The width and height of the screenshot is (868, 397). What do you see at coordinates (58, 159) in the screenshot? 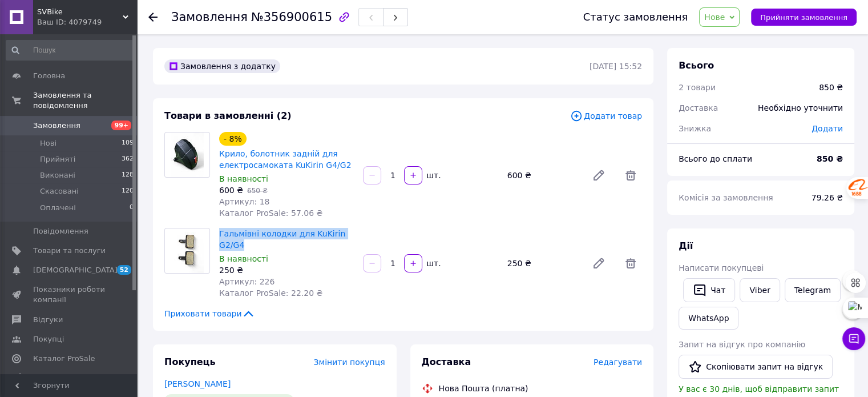
I see `span: Прийняті` at bounding box center [58, 159].